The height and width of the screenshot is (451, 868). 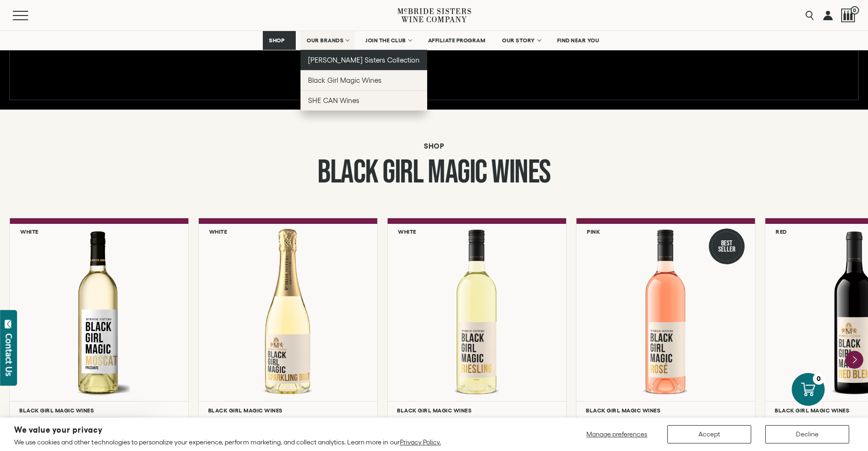 I want to click on span: Manage preferences, so click(x=617, y=434).